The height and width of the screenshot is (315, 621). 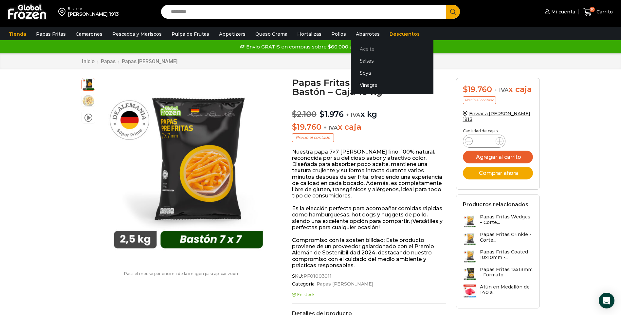 I want to click on p: En stock, so click(x=369, y=294).